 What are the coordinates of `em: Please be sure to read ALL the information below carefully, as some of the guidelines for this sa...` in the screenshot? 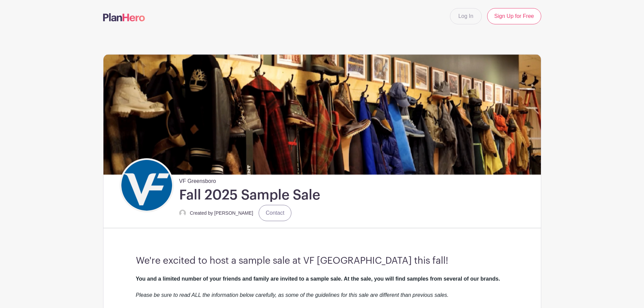 It's located at (292, 295).